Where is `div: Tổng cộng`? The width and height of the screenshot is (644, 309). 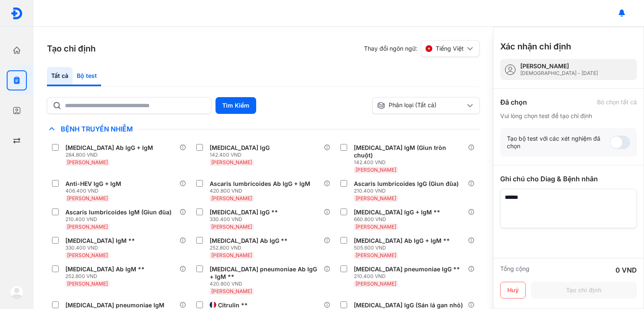
div: Tổng cộng is located at coordinates (514, 270).